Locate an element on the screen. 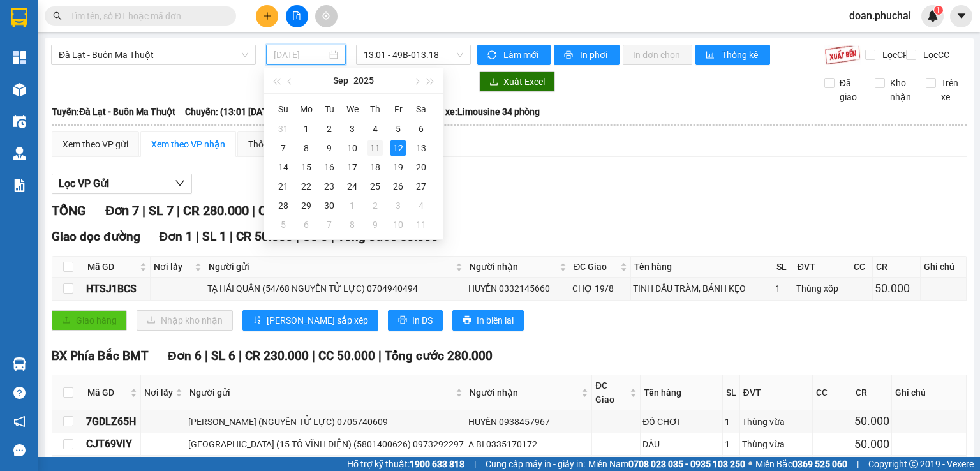 This screenshot has height=471, width=980. td: 2025-10-01 is located at coordinates (353, 206).